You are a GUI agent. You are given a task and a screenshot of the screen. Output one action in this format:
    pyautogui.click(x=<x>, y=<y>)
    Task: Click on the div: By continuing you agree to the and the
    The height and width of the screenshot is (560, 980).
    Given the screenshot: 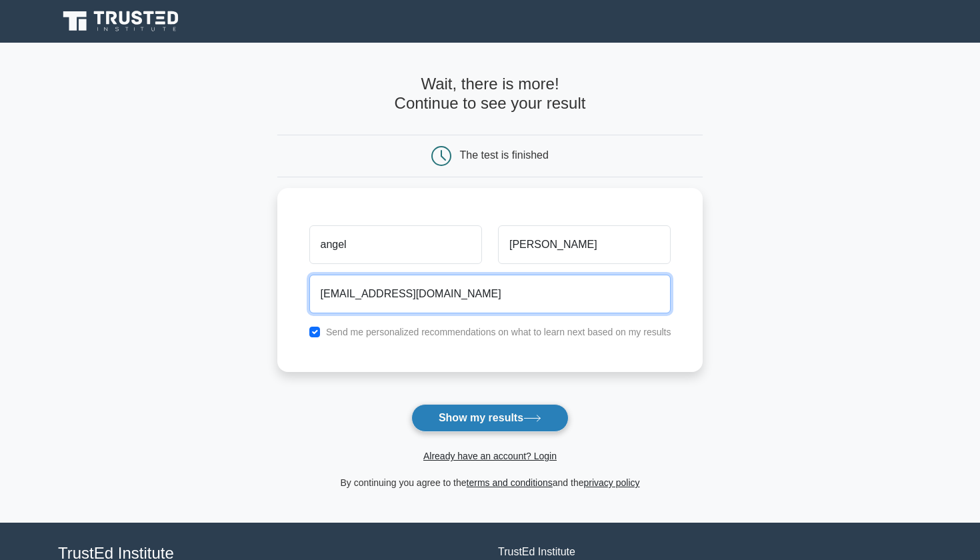 What is the action you would take?
    pyautogui.click(x=490, y=483)
    